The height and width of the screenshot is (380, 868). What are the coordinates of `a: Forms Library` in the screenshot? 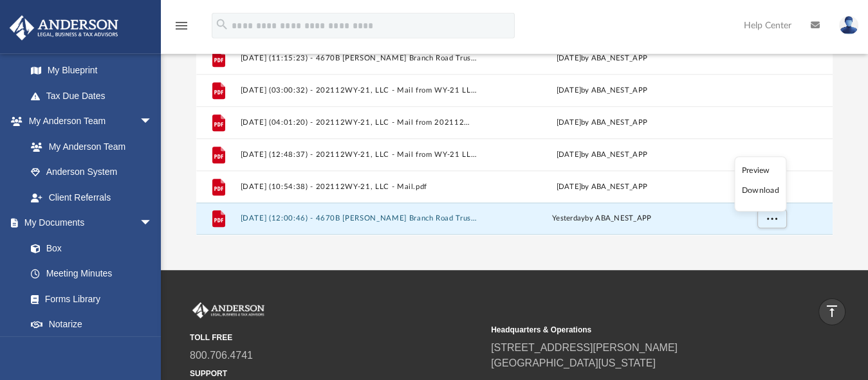 It's located at (88, 299).